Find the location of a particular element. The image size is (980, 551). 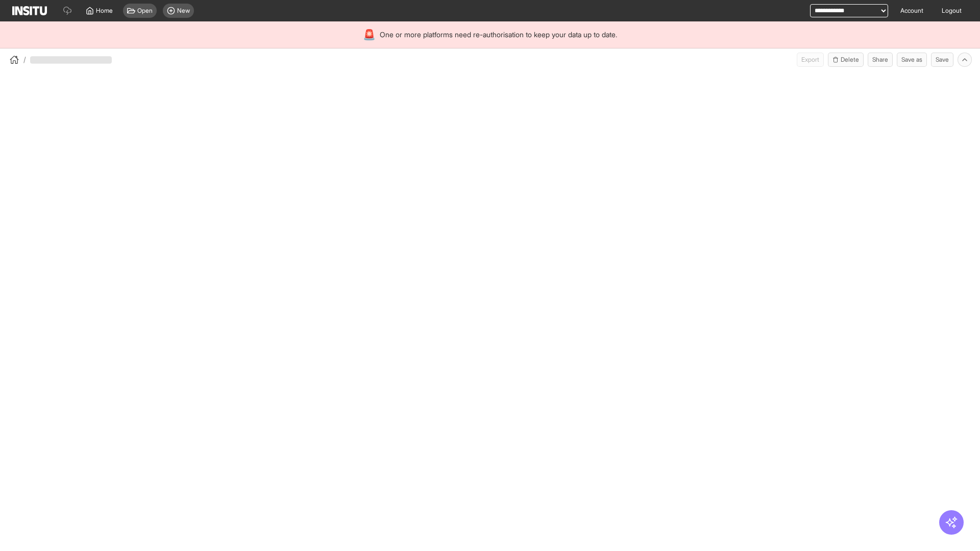

span: One or more platforms need re-authorisation to keep your data up to date. is located at coordinates (498, 34).